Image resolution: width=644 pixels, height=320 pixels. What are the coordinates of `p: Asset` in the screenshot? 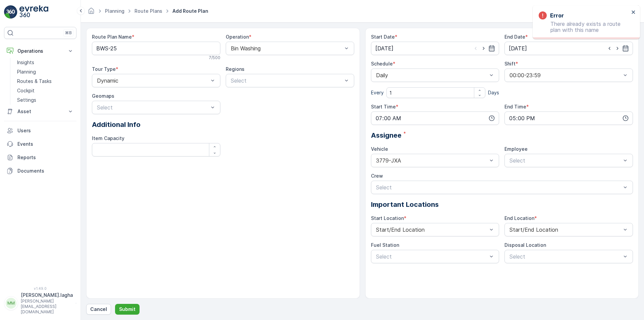 It's located at (40, 112).